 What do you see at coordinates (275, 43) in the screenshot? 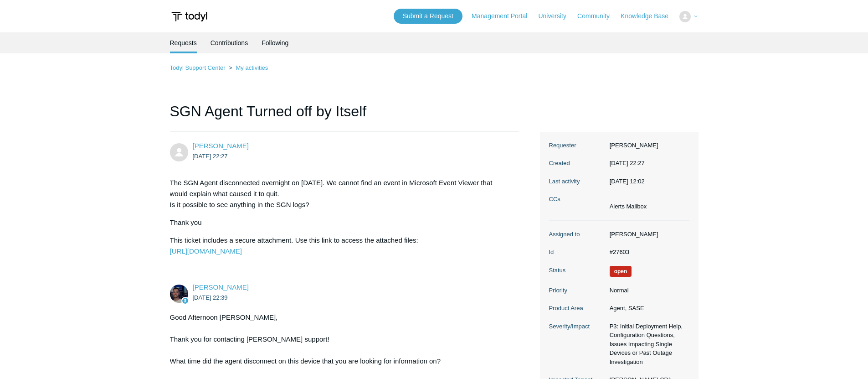
I see `a: Following` at bounding box center [275, 43].